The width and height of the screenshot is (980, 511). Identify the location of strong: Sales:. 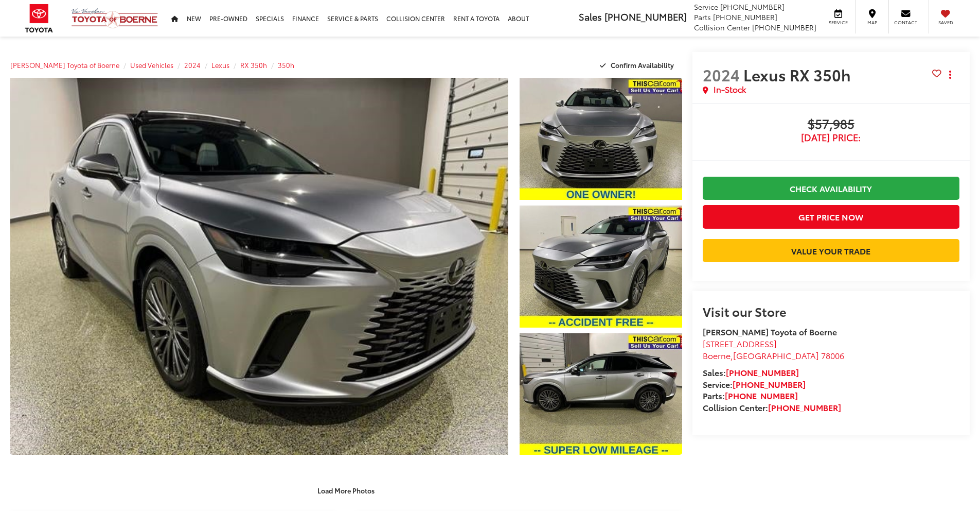
(751, 372).